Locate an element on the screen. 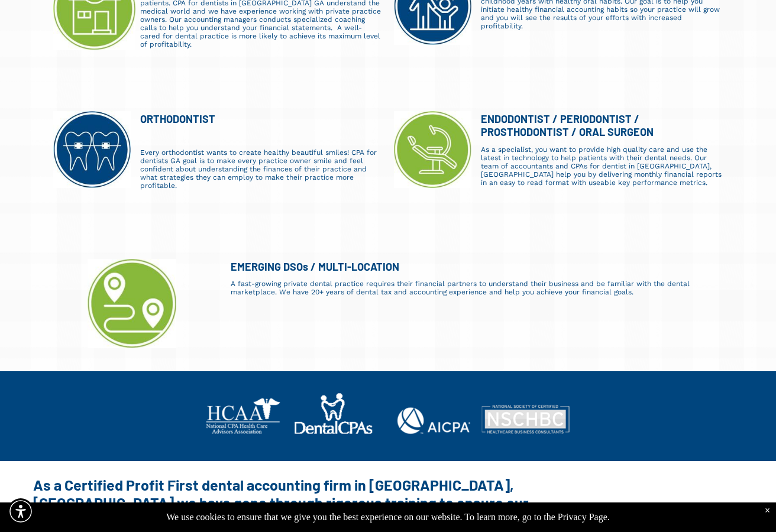 The image size is (776, 532). span: Every orthodontist wants to create healthy beautiful smiles! CPA for dentists GA goal is to make ... is located at coordinates (259, 169).